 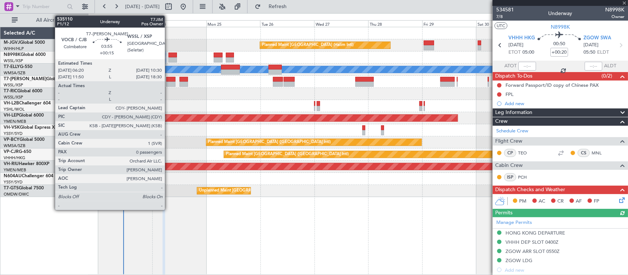 What do you see at coordinates (614, 17) in the screenshot?
I see `span: Owner` at bounding box center [614, 17].